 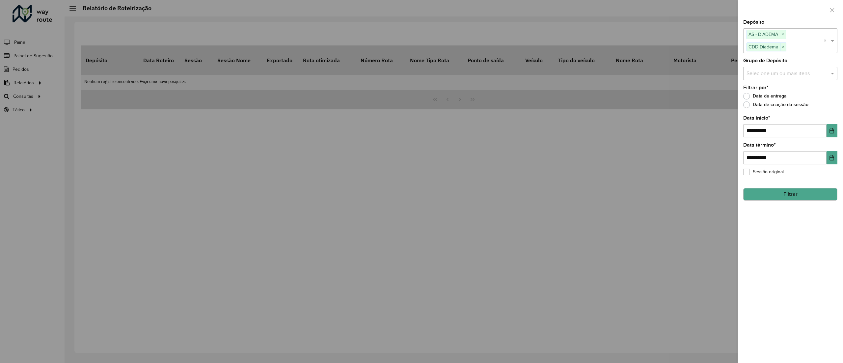 I want to click on label: Data início, so click(x=757, y=118).